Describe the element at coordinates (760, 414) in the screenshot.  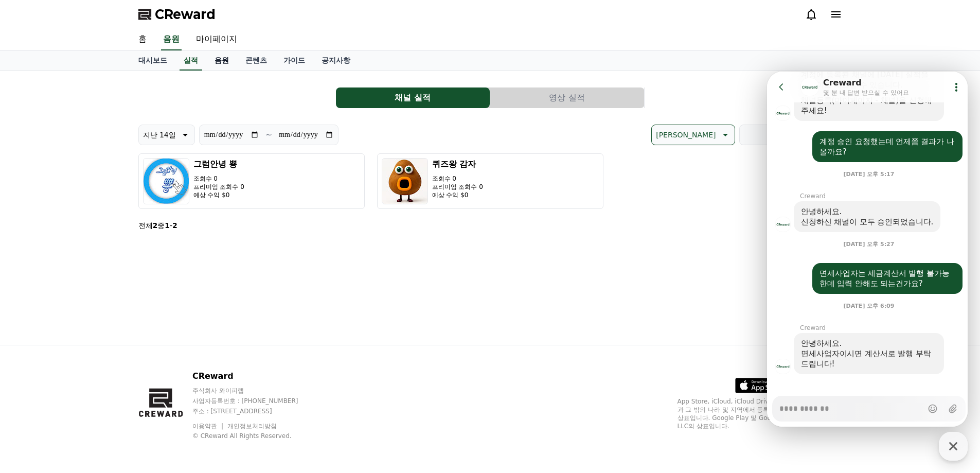
I see `p: App Store, iCloud, iCloud Drive 및 iTunes Store는 미국과 그 밖의 나라 및 지역에서 등록된 Apple Inc.의 서비스 상표입니다. Goo...` at that location.